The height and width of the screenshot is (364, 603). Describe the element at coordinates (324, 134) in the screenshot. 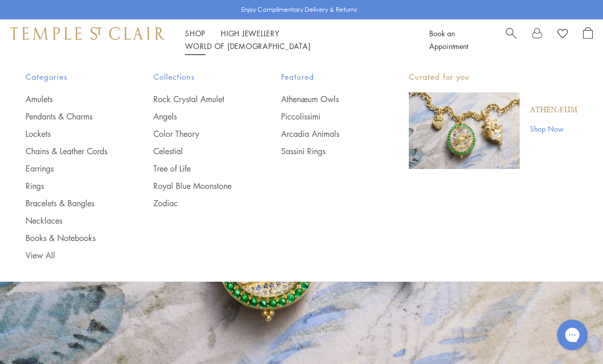

I see `a: Arcadia Animals` at that location.